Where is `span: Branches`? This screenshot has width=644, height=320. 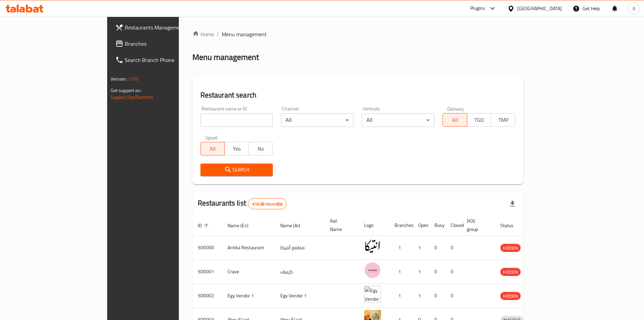 span: Branches is located at coordinates (167, 44).